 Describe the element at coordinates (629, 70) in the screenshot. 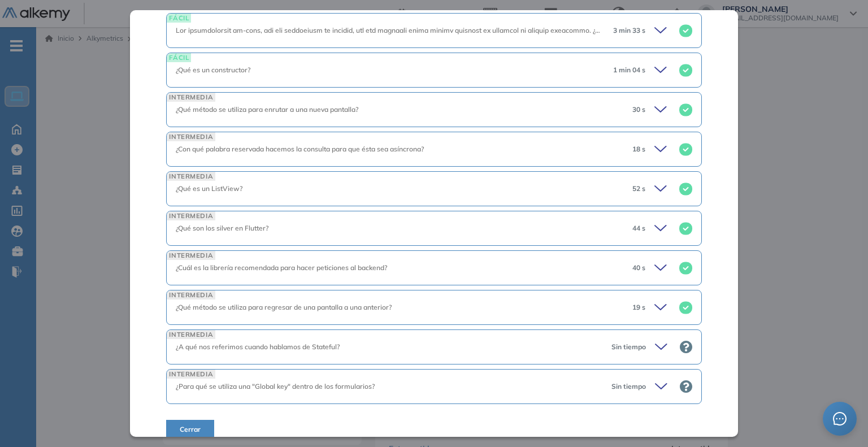

I see `span: 1 min 04 s` at that location.